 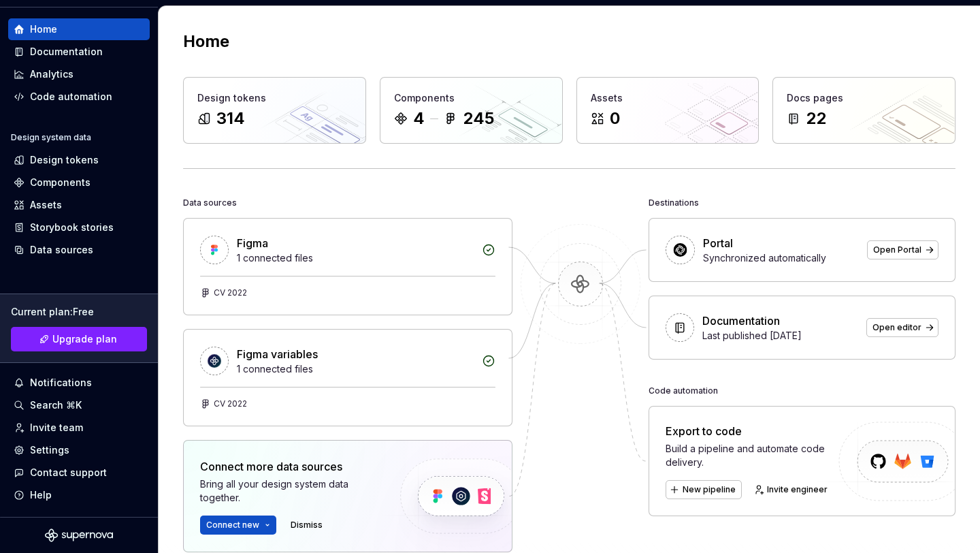 I want to click on div: Portal, so click(x=718, y=243).